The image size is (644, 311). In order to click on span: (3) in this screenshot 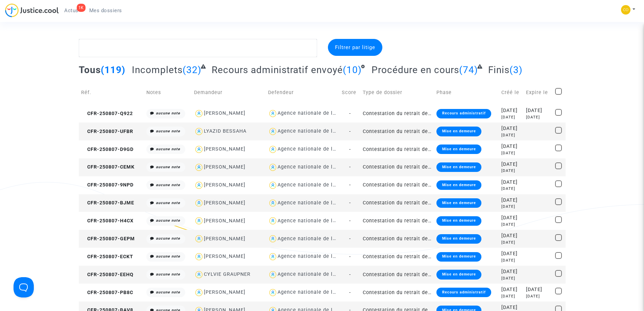, I will do `click(516, 70)`.